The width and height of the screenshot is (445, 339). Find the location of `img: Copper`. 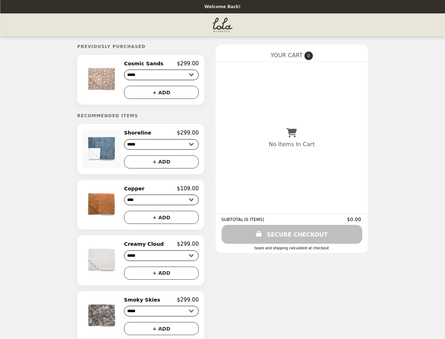

img: Copper is located at coordinates (103, 204).